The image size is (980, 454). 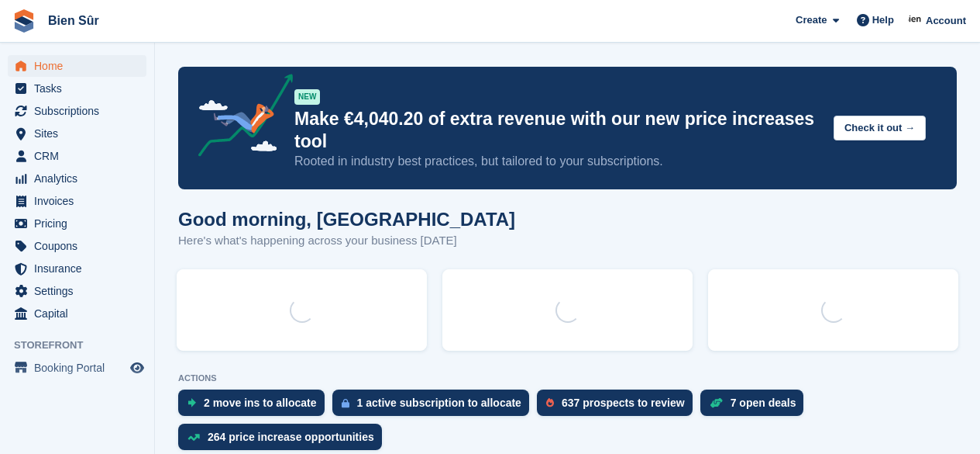 I want to click on span: Sites, so click(x=80, y=133).